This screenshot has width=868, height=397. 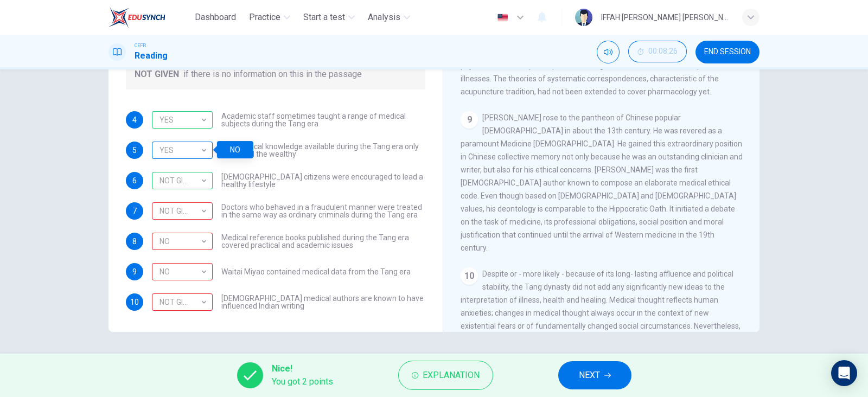 What do you see at coordinates (134, 271) in the screenshot?
I see `span: 9` at bounding box center [134, 271].